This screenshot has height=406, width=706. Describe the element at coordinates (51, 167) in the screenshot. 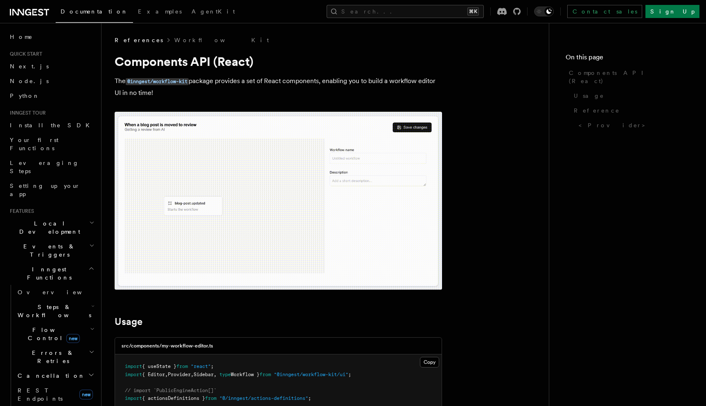

I see `a: Leveraging Steps` at that location.